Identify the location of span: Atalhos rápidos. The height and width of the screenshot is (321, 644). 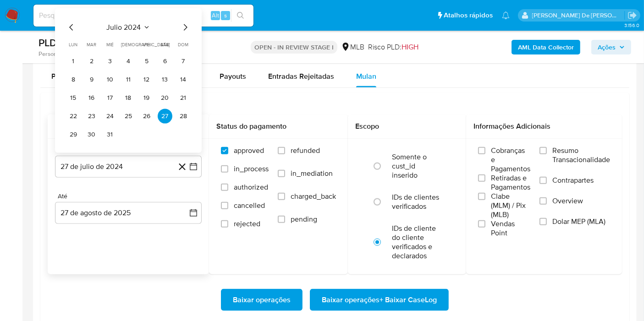
(468, 15).